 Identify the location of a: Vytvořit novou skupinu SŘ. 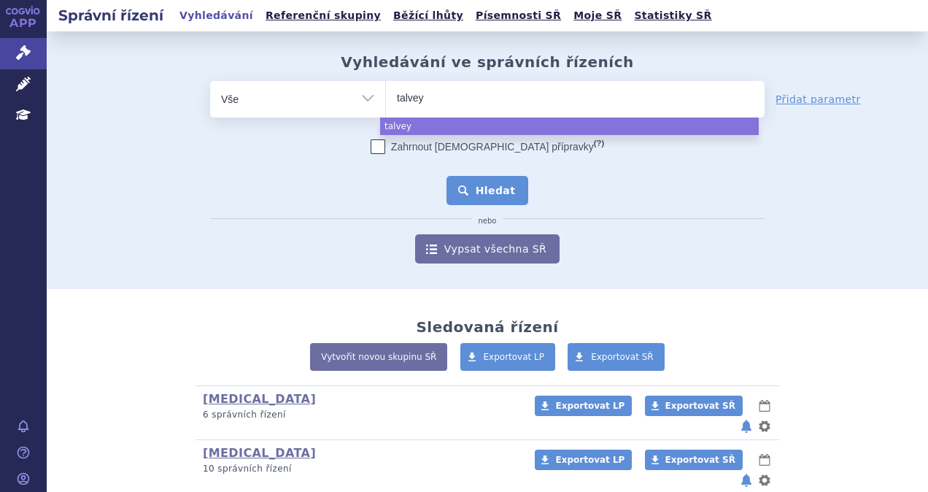
(379, 357).